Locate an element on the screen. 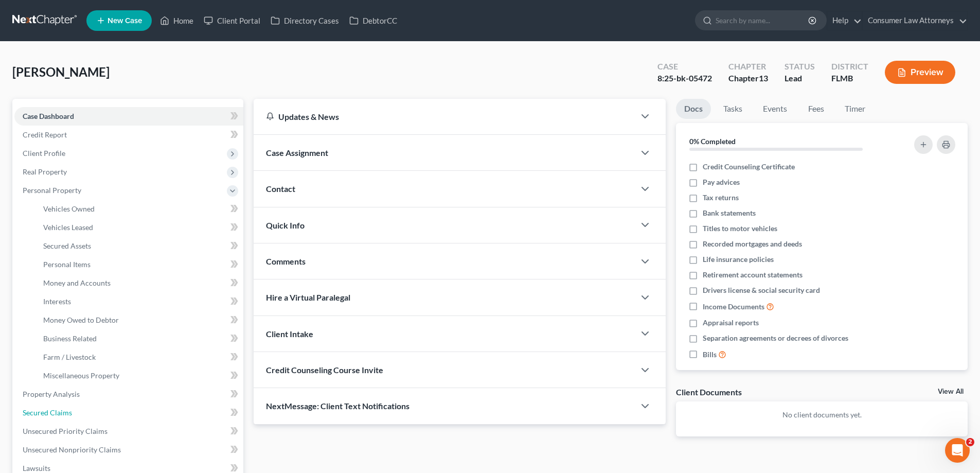 Image resolution: width=980 pixels, height=473 pixels. a: Property Analysis is located at coordinates (128, 394).